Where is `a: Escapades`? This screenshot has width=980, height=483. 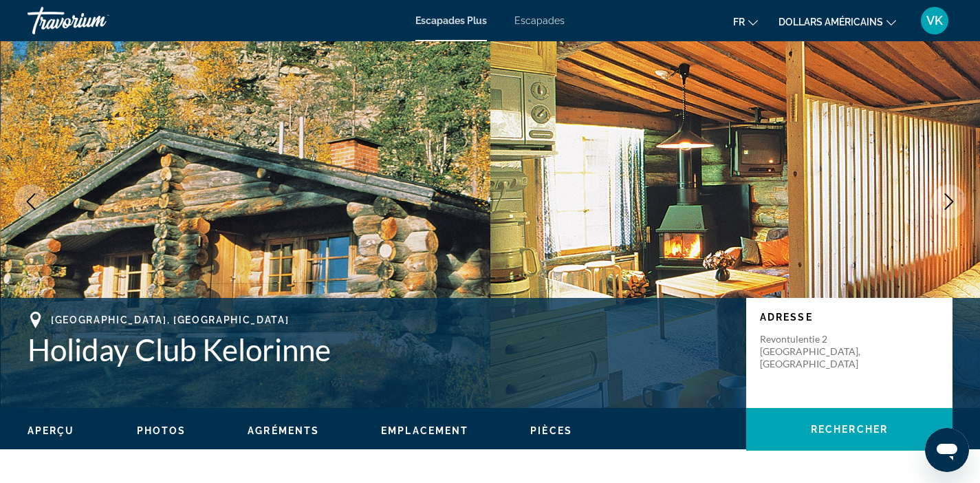
a: Escapades is located at coordinates (539, 21).